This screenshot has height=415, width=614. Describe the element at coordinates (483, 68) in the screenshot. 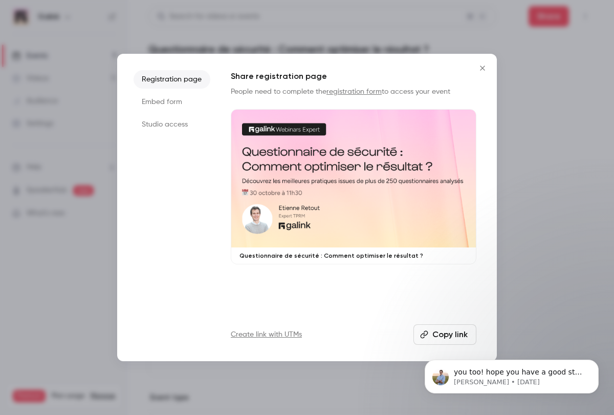

I see `button: Close` at that location.